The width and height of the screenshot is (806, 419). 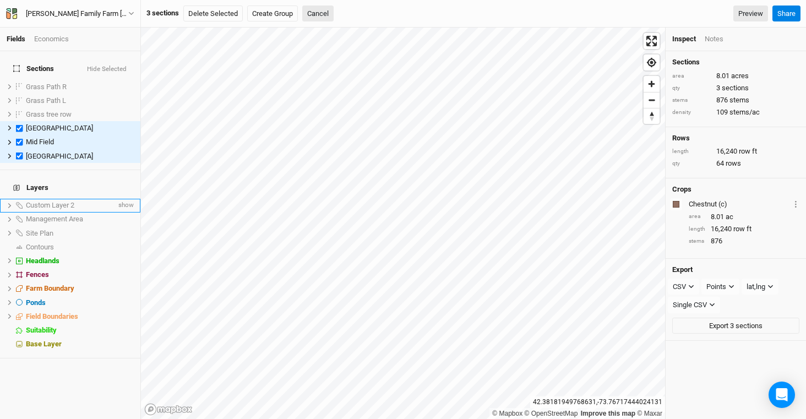 I want to click on span: Zoom out, so click(x=651, y=100).